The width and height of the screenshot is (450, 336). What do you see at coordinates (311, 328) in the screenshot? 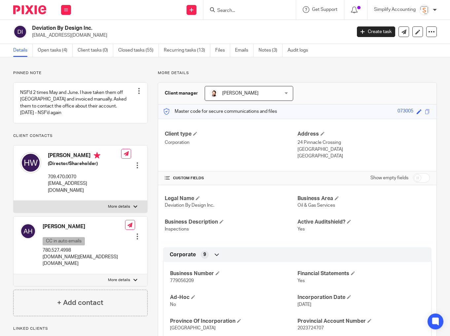
I see `span: 2023724707` at bounding box center [311, 328].